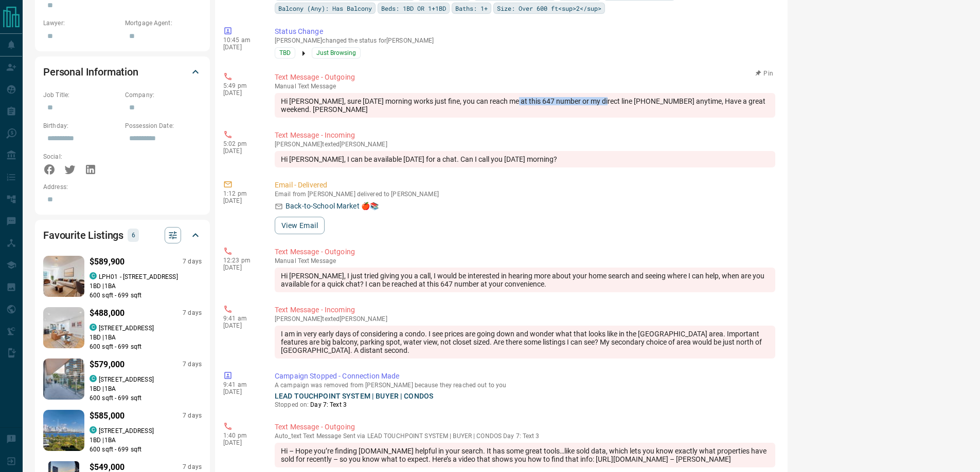 The height and width of the screenshot is (472, 980). Describe the element at coordinates (328, 405) in the screenshot. I see `span: Day 7: Text 3` at that location.